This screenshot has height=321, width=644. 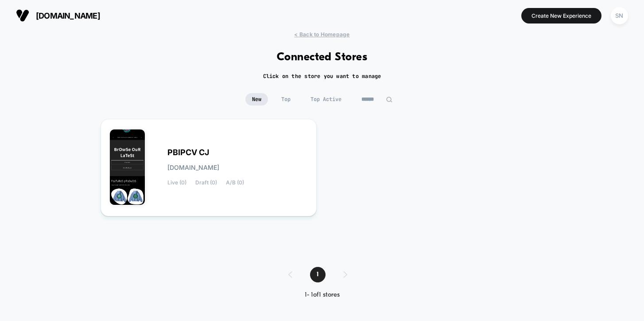 I want to click on img: edit, so click(x=389, y=100).